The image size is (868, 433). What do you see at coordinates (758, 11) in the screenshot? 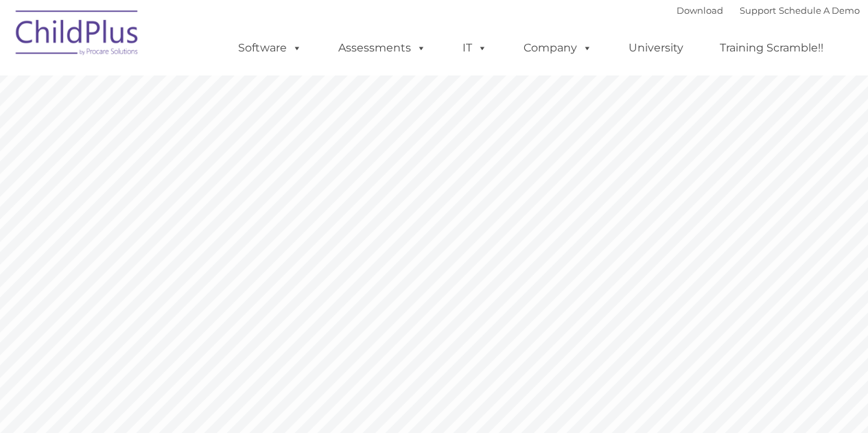
I see `a: Support` at bounding box center [758, 11].